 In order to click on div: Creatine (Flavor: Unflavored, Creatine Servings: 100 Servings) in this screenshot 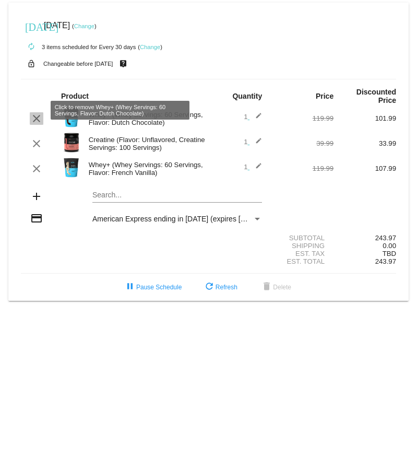, I will do `click(146, 144)`.